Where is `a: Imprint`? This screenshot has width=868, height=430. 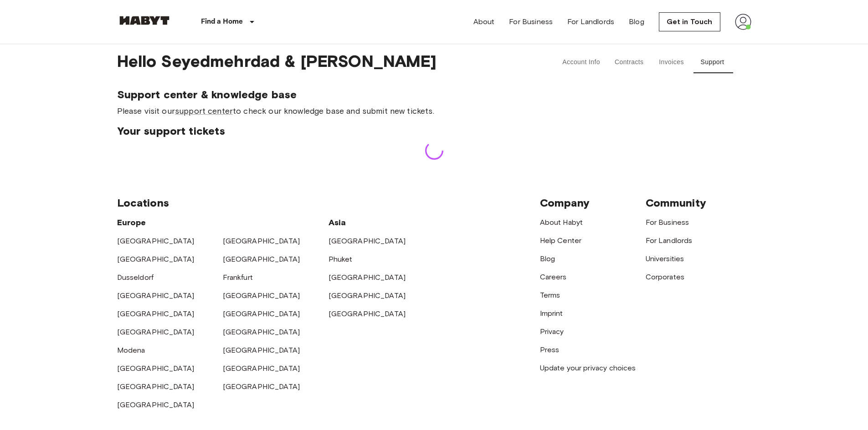
a: Imprint is located at coordinates (551, 313).